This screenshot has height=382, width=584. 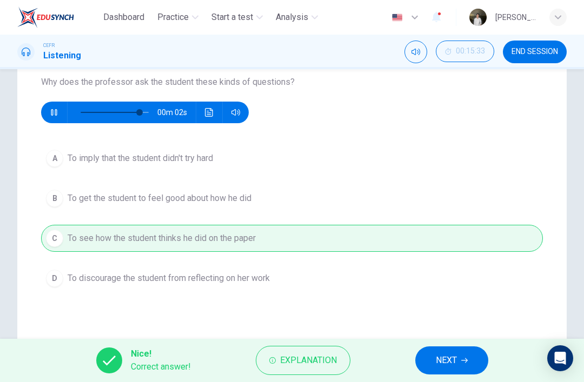 I want to click on h1: Listening, so click(x=62, y=56).